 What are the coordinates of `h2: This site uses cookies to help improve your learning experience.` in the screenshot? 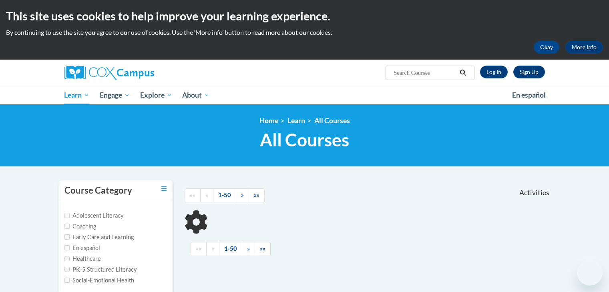 It's located at (304, 16).